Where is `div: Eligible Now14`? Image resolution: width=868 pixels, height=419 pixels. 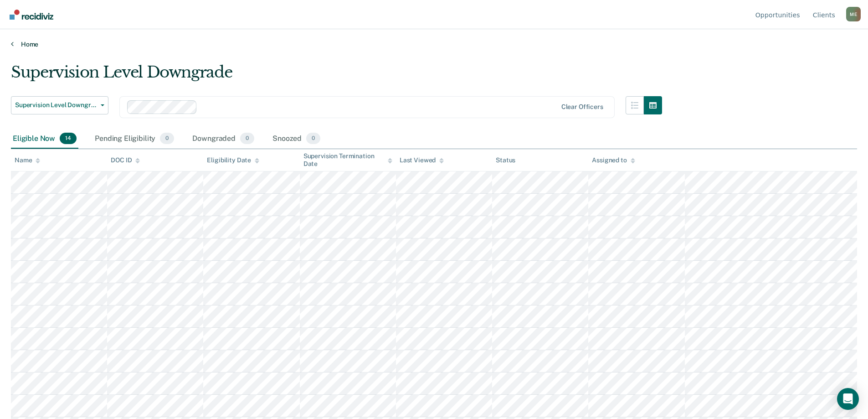
div: Eligible Now14 is located at coordinates (44, 139).